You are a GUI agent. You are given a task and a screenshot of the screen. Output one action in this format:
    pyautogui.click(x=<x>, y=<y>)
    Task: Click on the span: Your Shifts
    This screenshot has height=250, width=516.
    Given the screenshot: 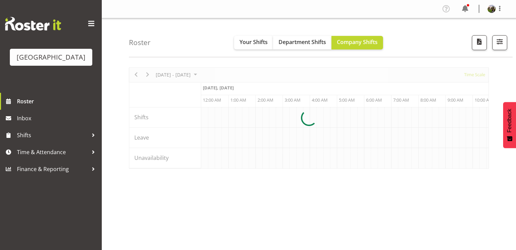 What is the action you would take?
    pyautogui.click(x=253, y=42)
    